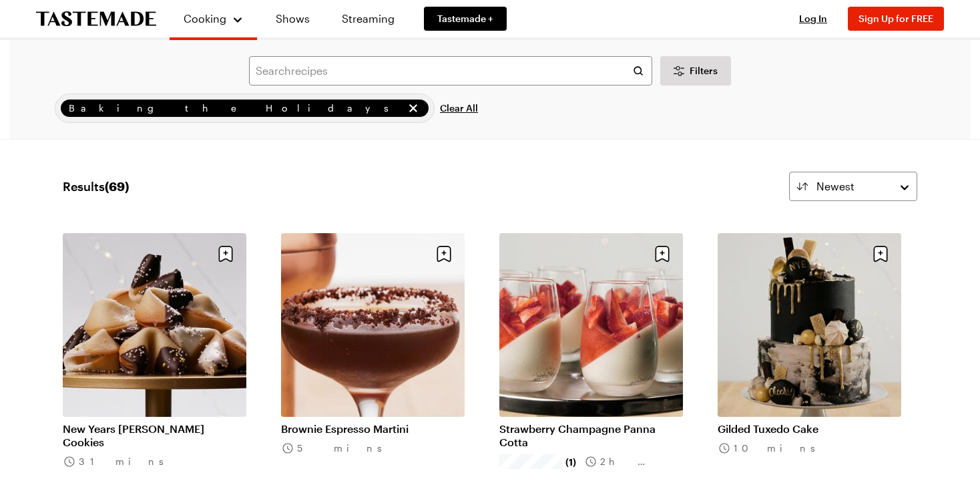 This screenshot has height=483, width=980. Describe the element at coordinates (896, 18) in the screenshot. I see `span: Sign Up for FREE` at that location.